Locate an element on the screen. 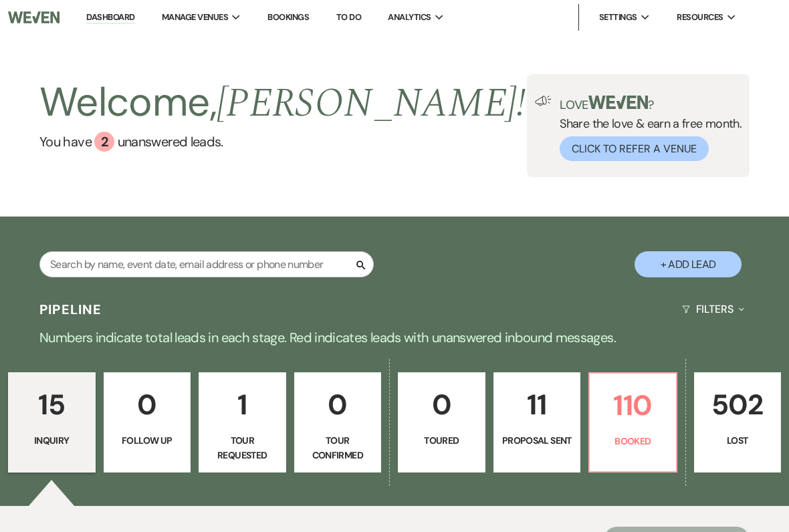 The height and width of the screenshot is (532, 789). span: Resources is located at coordinates (699, 18).